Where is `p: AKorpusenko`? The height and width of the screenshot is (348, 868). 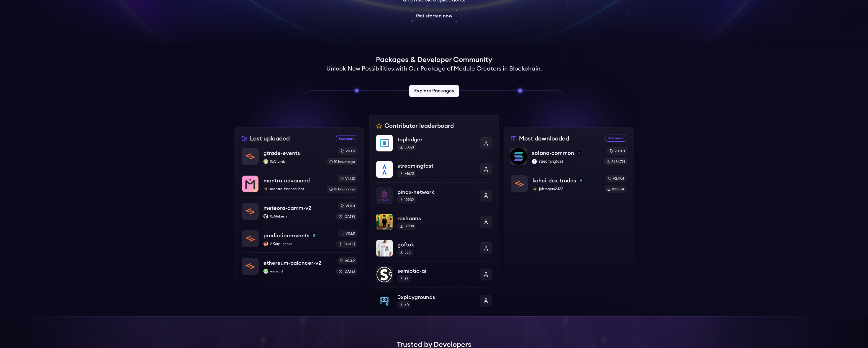
p: AKorpusenko is located at coordinates (298, 244).